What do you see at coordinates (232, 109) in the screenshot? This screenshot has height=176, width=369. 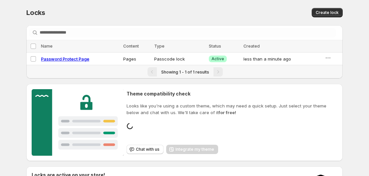 I see `p: Looks like you're using a custom theme, which may need a quick setup. Just select your theme belo...` at bounding box center [232, 109].